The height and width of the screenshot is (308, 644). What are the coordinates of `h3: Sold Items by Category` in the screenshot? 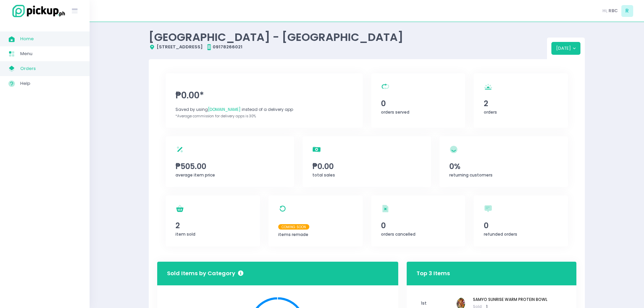 It's located at (205, 274).